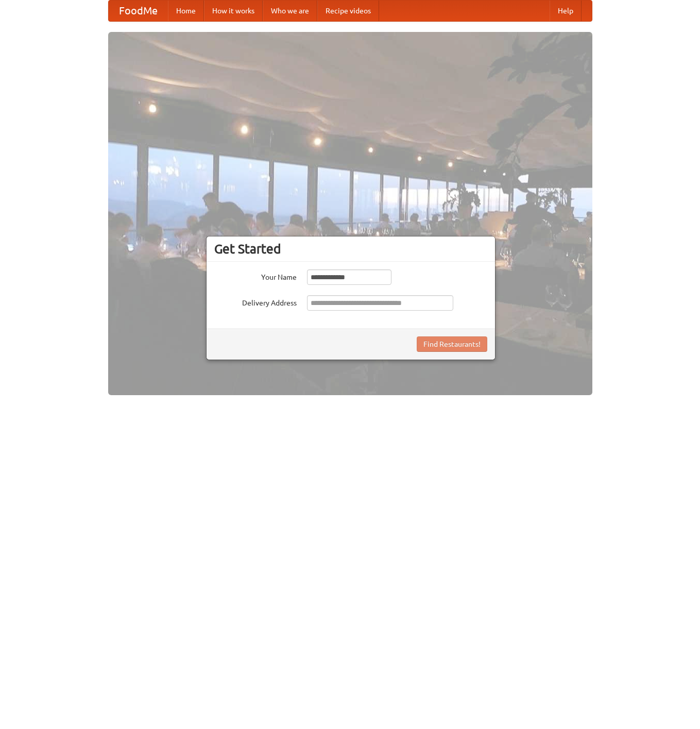 The height and width of the screenshot is (729, 700). Describe the element at coordinates (256, 301) in the screenshot. I see `label: Delivery Address` at that location.